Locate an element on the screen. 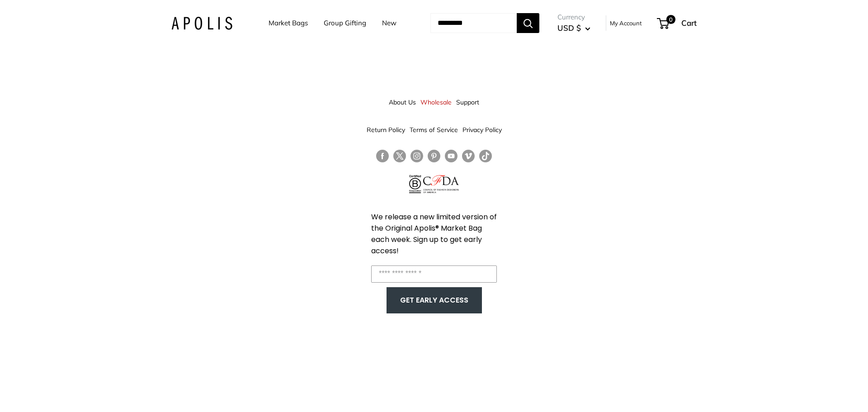  button: USD $ is located at coordinates (573, 28).